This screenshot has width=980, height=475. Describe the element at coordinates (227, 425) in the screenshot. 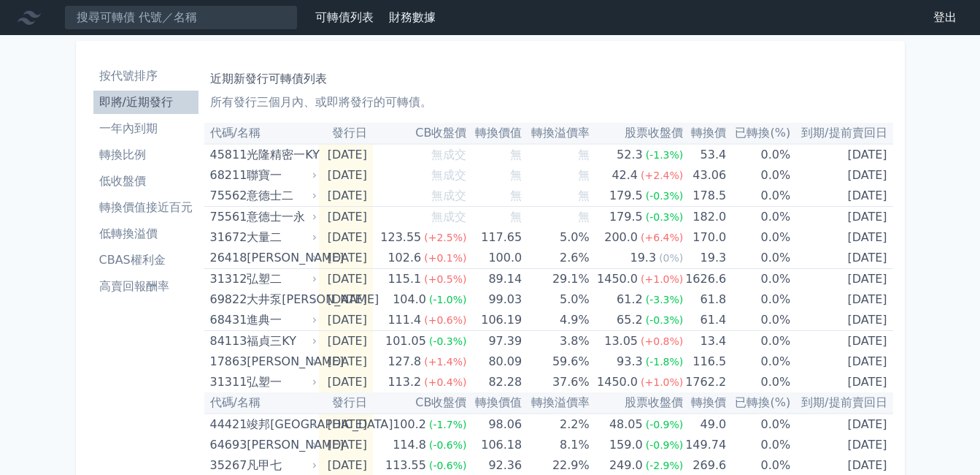

I see `div: 44421` at that location.